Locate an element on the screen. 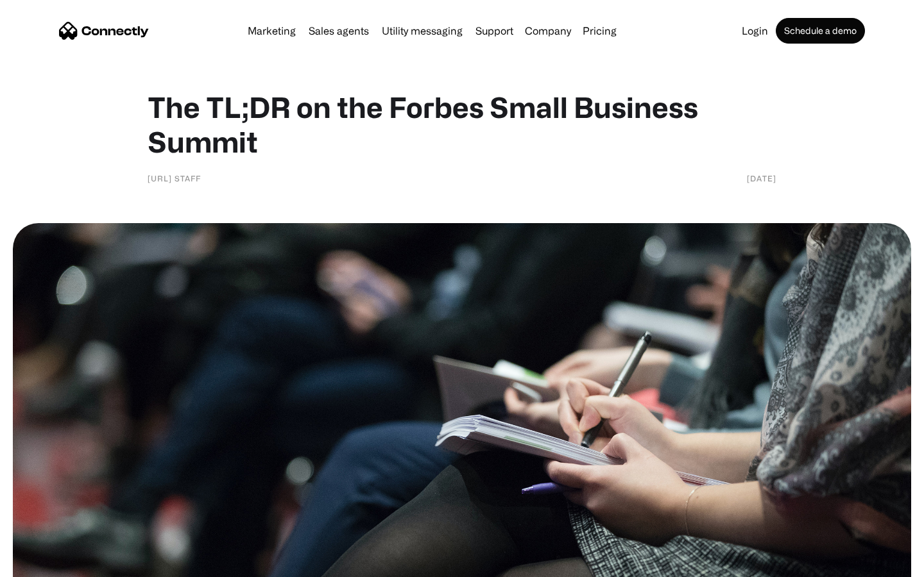 This screenshot has width=924, height=577. a: Login is located at coordinates (755, 31).